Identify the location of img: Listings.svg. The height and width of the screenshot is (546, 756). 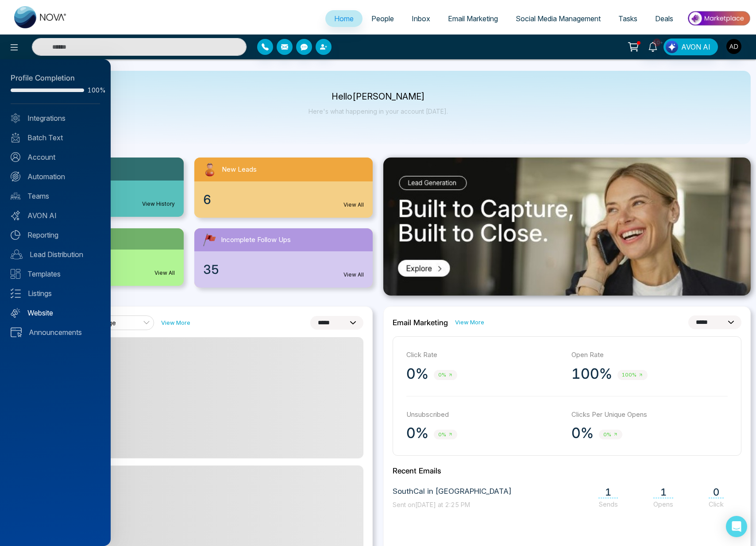
(16, 294).